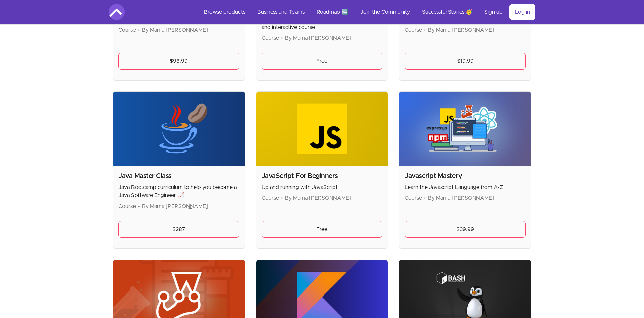  Describe the element at coordinates (465, 176) in the screenshot. I see `h2: Javascript Mastery` at that location.